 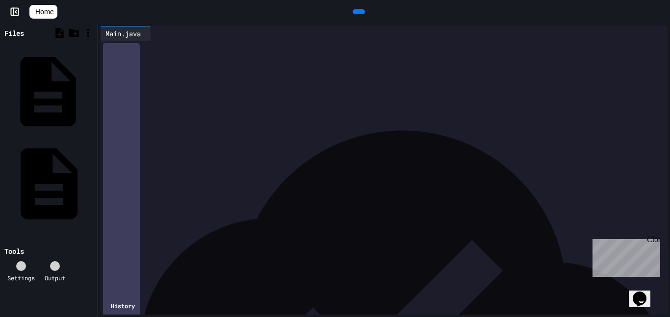 What do you see at coordinates (43, 12) in the screenshot?
I see `a: Home` at bounding box center [43, 12].